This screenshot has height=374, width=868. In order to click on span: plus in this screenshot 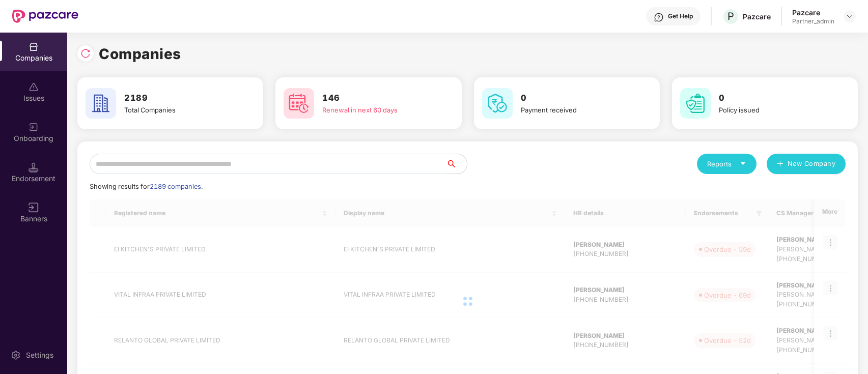, I will do `click(780, 164)`.